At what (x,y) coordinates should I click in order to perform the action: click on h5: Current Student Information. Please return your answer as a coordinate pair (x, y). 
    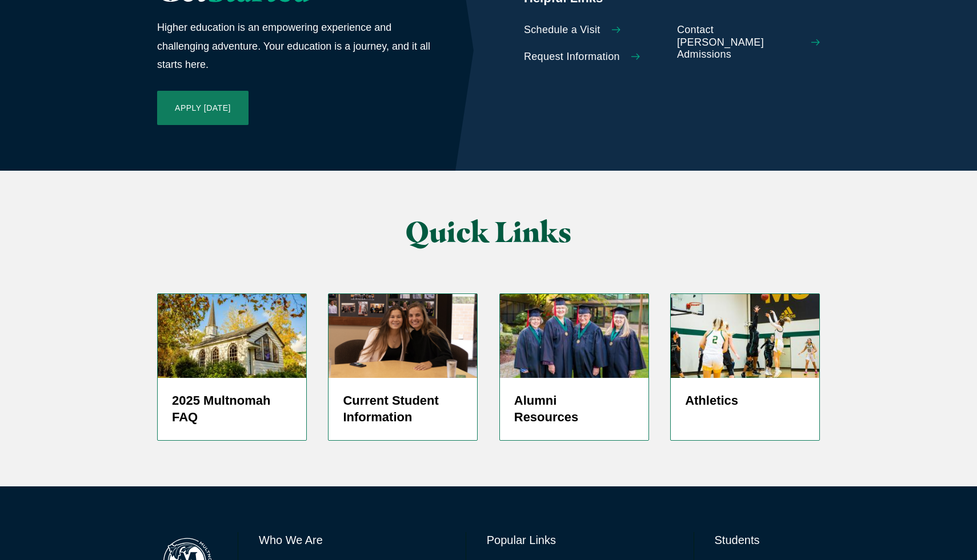
    Looking at the image, I should click on (403, 410).